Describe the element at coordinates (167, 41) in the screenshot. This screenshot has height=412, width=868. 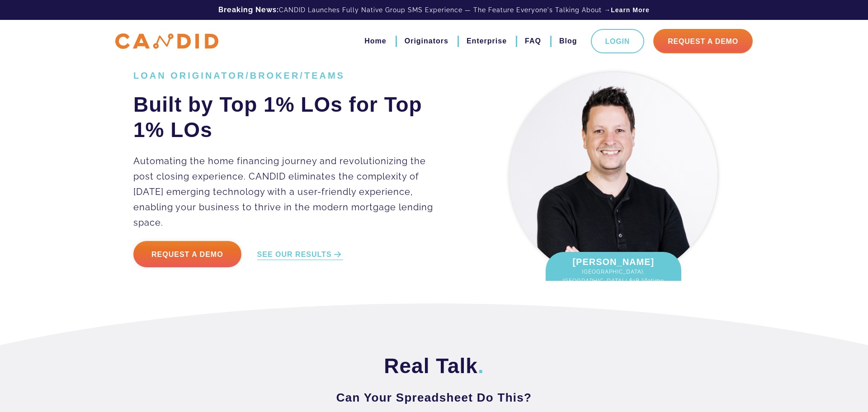
I see `img: CANDID APP` at that location.